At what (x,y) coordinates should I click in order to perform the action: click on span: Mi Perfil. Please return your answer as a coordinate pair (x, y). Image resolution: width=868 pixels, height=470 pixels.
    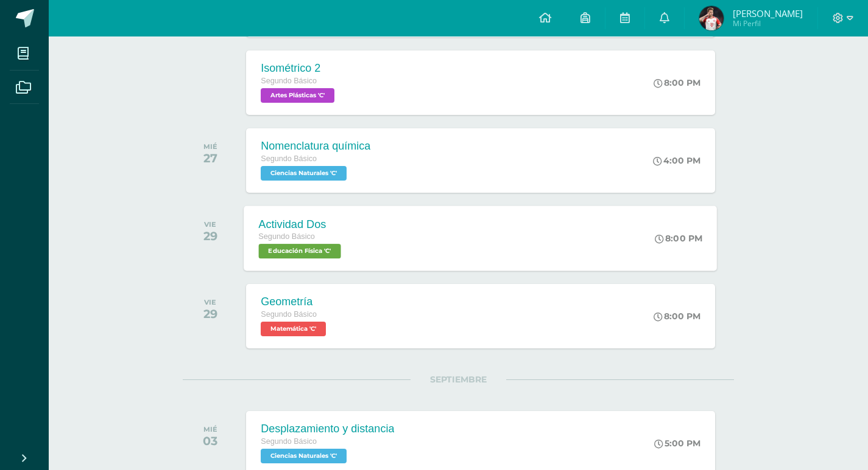
    Looking at the image, I should click on (767, 23).